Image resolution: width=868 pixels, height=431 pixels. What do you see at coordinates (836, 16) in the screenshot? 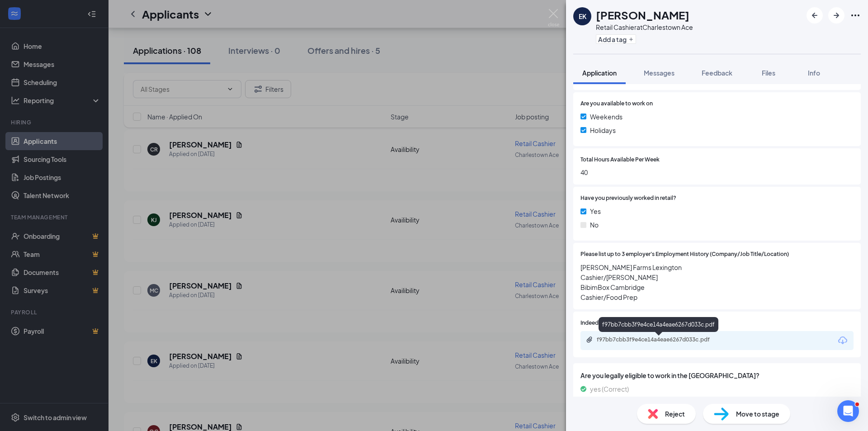
I see `svg: ArrowRight` at bounding box center [836, 16].